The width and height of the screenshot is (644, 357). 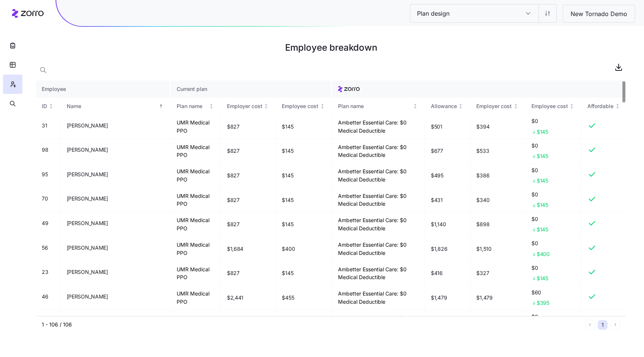 I want to click on span: $340, so click(x=483, y=200).